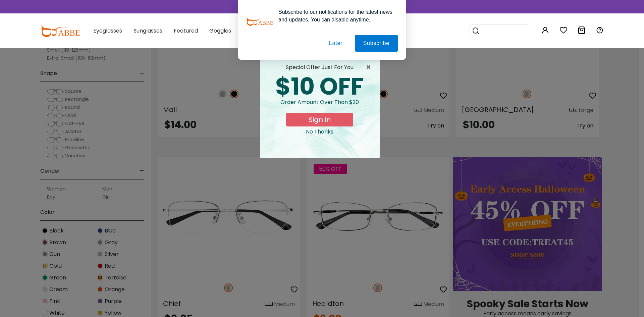  I want to click on div: special offer just for you, so click(320, 67).